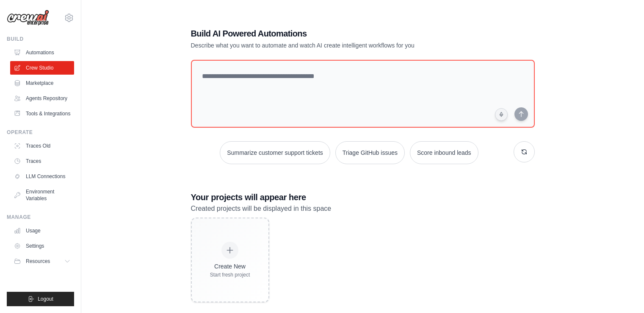 The image size is (644, 313). What do you see at coordinates (42, 176) in the screenshot?
I see `a: LLM Connections` at bounding box center [42, 176].